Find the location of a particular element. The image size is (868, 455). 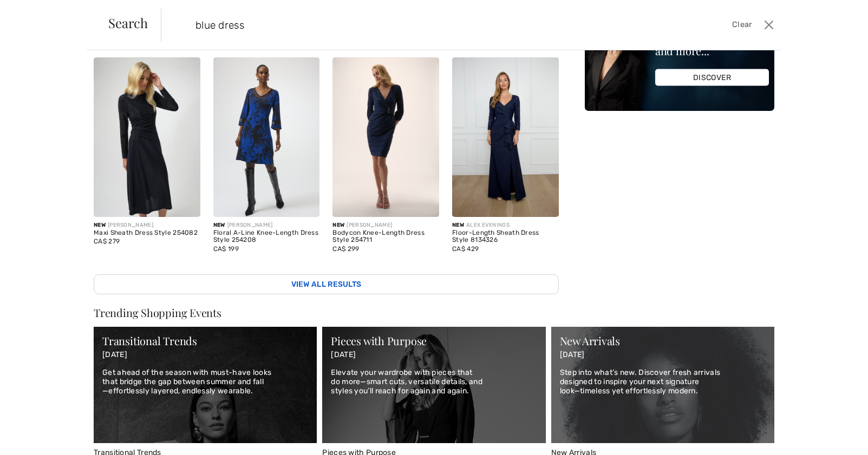

span: Chat is located at coordinates (36, 12).